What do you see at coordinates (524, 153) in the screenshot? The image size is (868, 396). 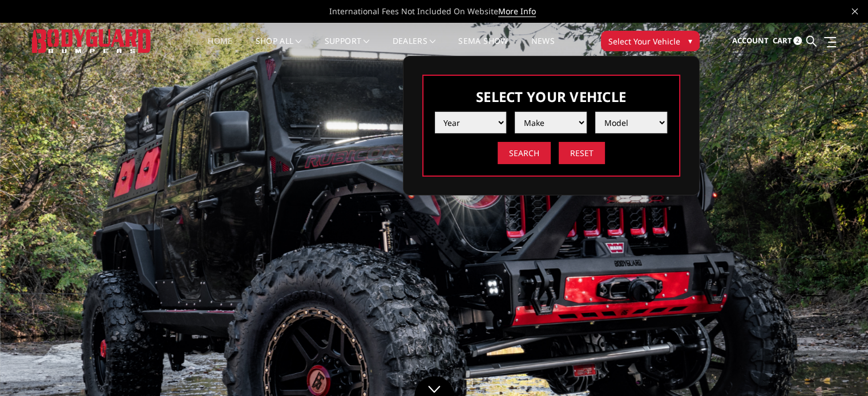 I see `input: Search` at bounding box center [524, 153].